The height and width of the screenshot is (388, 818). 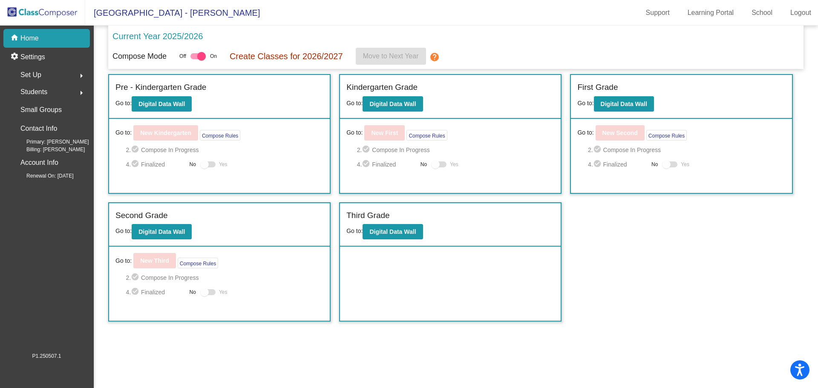 I want to click on button: New Second, so click(x=620, y=133).